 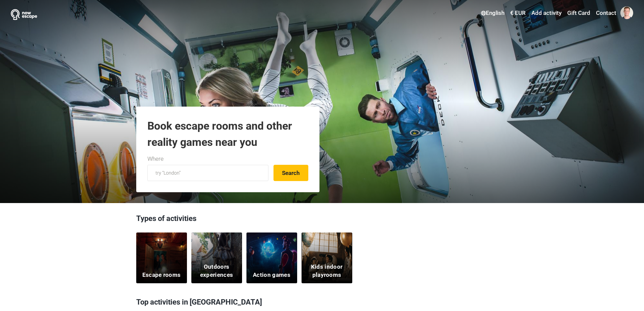 I want to click on img: English, so click(x=483, y=14).